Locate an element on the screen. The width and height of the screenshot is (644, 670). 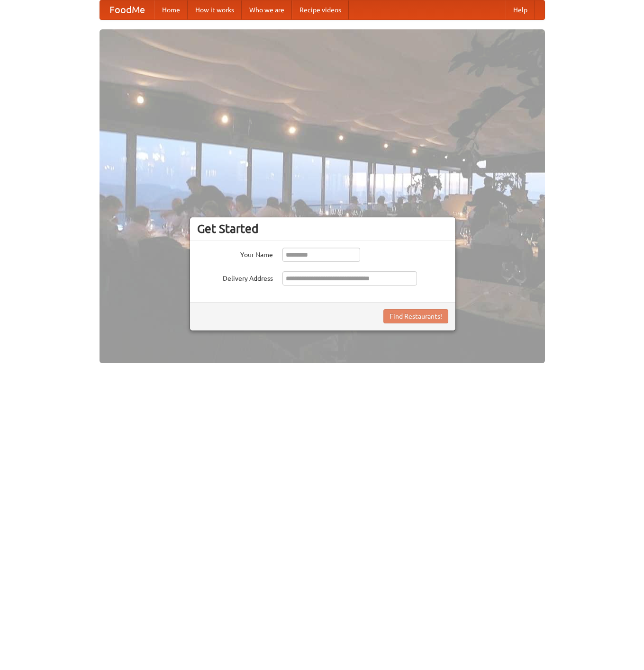
a: How it works is located at coordinates (215, 10).